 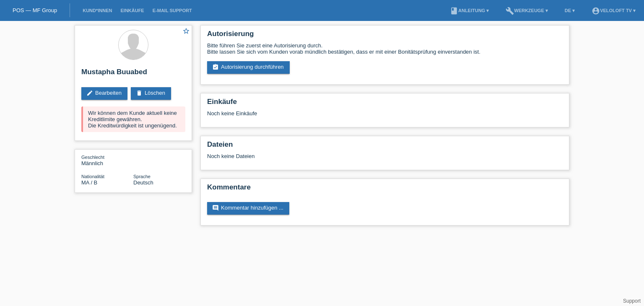 I want to click on a: bookAnleitung ▾, so click(x=469, y=10).